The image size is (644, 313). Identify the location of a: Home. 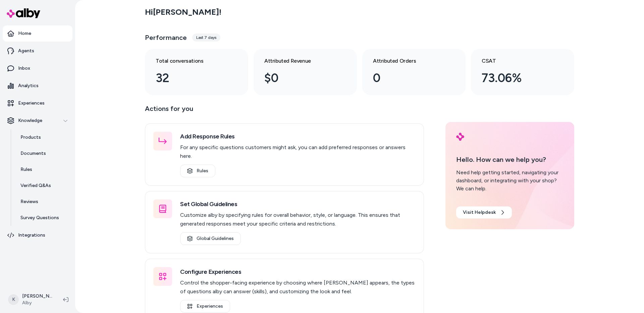
(37, 34).